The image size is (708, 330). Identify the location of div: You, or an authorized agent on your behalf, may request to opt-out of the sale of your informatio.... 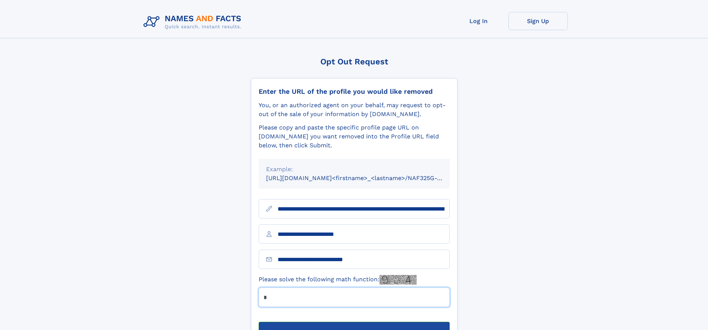
(354, 110).